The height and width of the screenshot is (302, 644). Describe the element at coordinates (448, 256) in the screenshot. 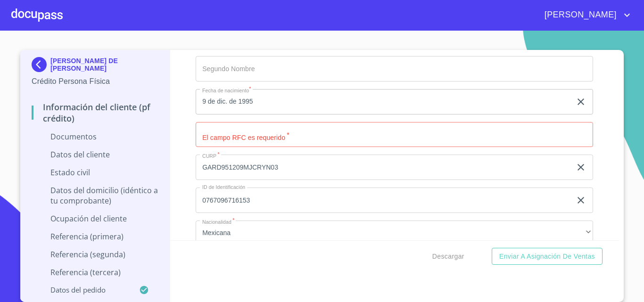

I see `button: Descargar` at that location.